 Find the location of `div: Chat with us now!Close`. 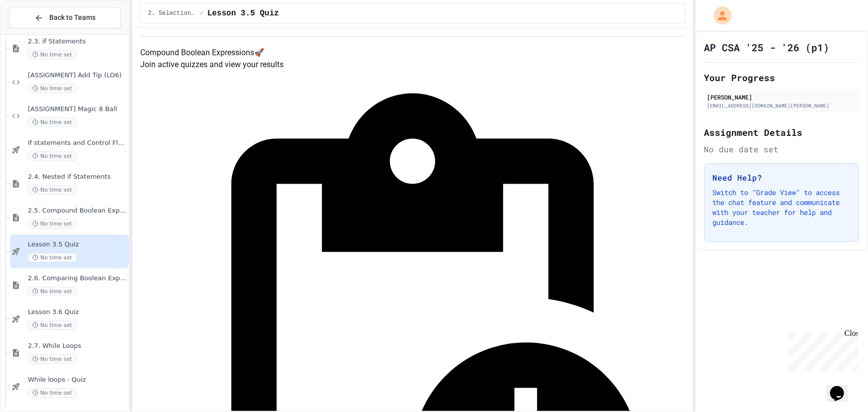

div: Chat with us now!Close is located at coordinates (36, 33).